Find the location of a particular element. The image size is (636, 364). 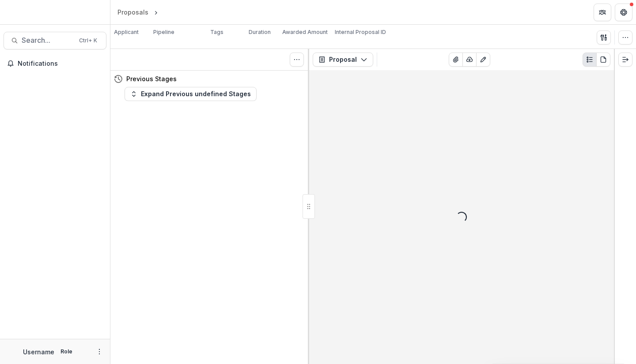

p: Role is located at coordinates (66, 352).